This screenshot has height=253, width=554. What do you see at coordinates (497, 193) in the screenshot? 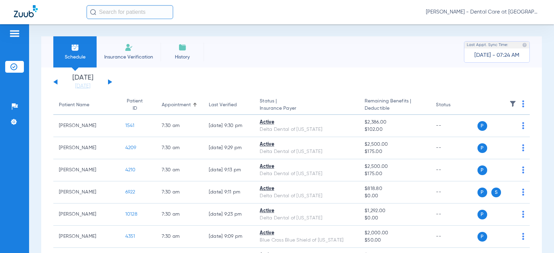
I see `span: S` at bounding box center [497, 193].